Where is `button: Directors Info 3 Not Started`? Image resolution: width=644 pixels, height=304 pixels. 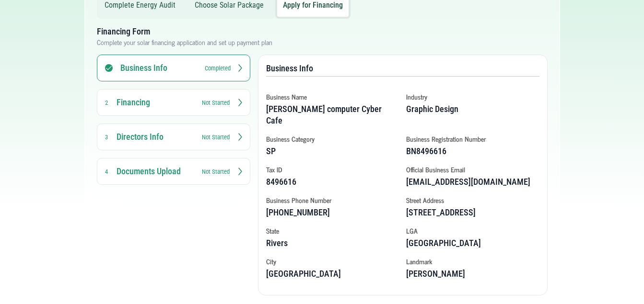
button: Directors Info 3 Not Started is located at coordinates (173, 137).